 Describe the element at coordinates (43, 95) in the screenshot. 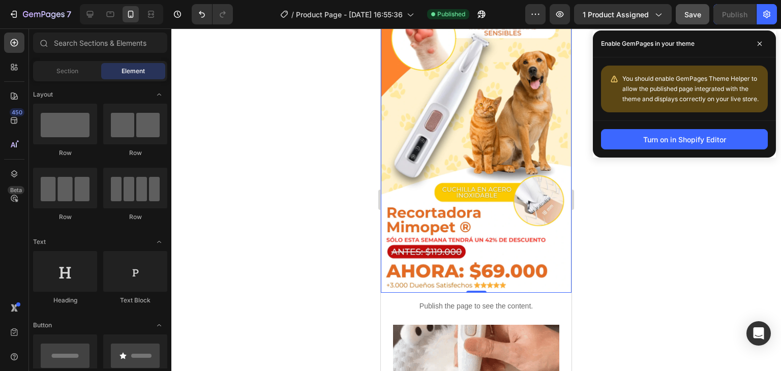

I see `span: Layout` at that location.